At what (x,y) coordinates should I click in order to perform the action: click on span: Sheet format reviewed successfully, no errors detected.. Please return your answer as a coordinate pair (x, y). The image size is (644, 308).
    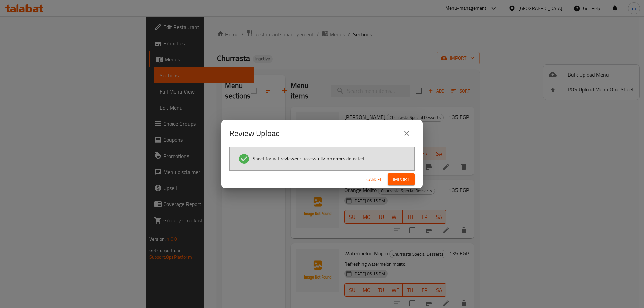
    Looking at the image, I should click on (308, 158).